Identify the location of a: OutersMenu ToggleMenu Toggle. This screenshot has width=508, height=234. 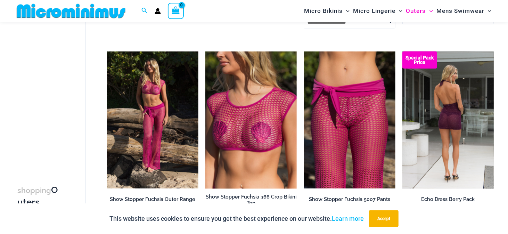
(419, 11).